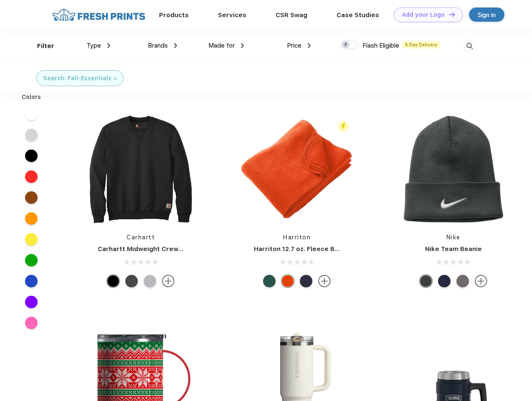 The image size is (532, 401). I want to click on a: Carhartt, so click(141, 237).